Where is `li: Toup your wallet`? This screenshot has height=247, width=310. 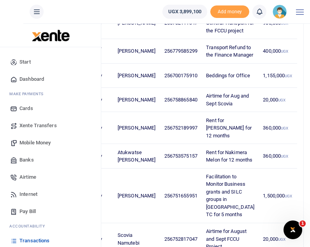
li: Toup your wallet is located at coordinates (230, 12).